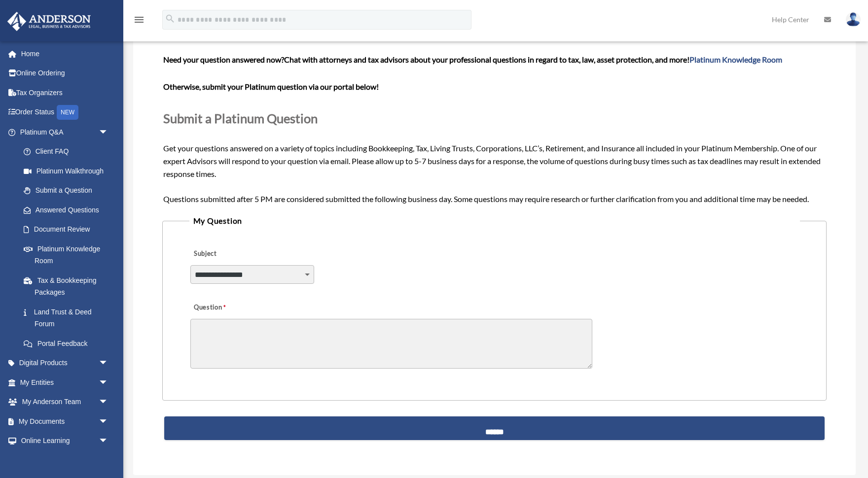  What do you see at coordinates (240, 118) in the screenshot?
I see `span: Submit a Platinum Question` at bounding box center [240, 118].